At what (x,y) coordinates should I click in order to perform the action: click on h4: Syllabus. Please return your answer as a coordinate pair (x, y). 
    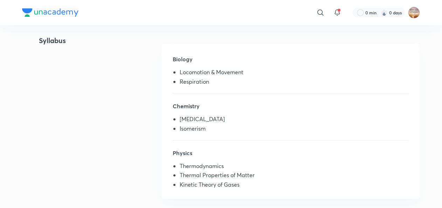
    Looking at the image, I should click on (44, 121).